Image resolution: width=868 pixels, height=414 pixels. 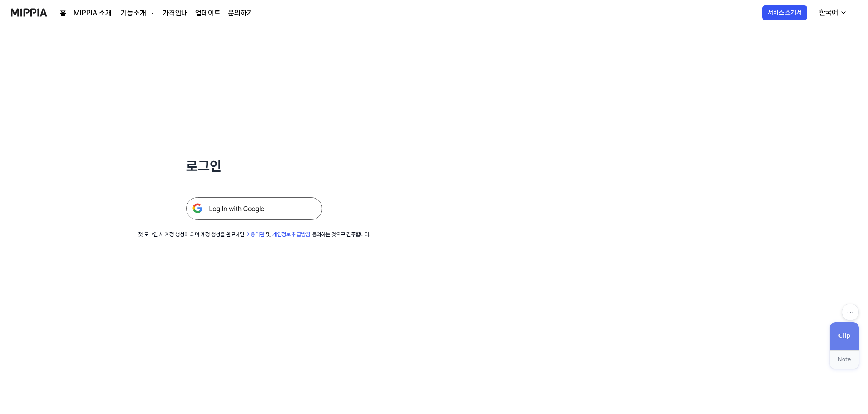 I want to click on div: 한국어, so click(x=829, y=13).